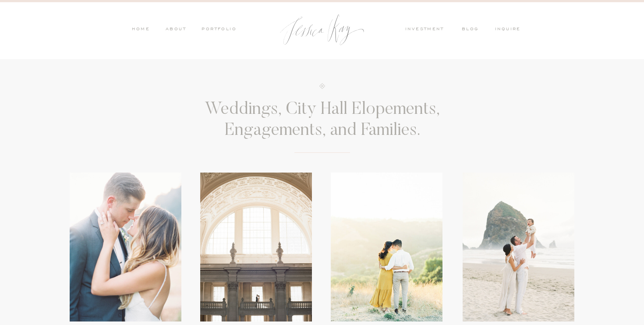  What do you see at coordinates (175, 30) in the screenshot?
I see `nav: ABOUT` at bounding box center [175, 30].